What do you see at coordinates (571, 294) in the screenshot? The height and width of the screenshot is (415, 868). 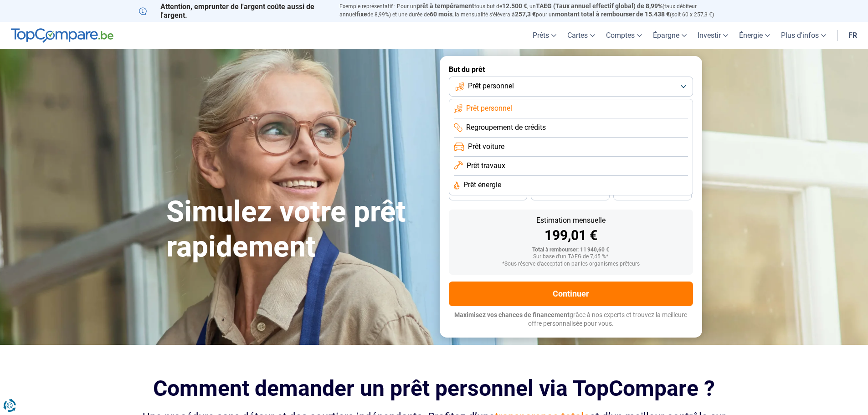 I see `button: Continuer` at bounding box center [571, 294].